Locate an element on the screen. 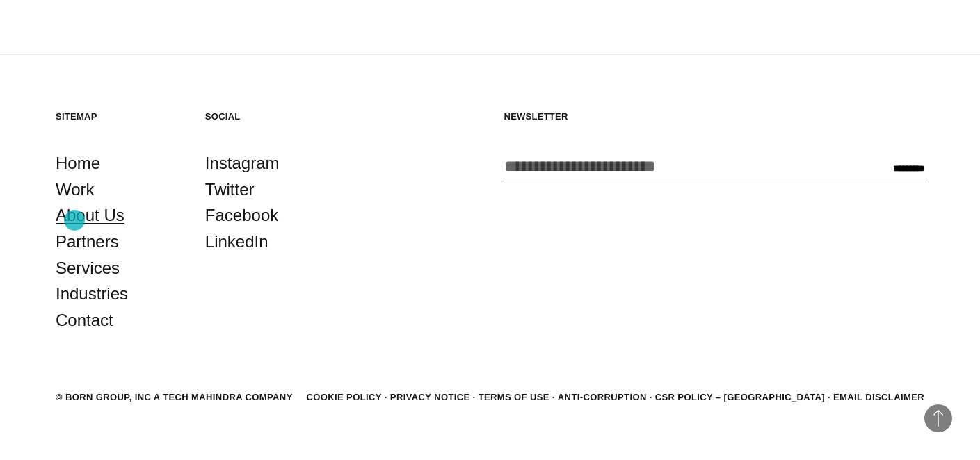  a: Partners is located at coordinates (87, 242).